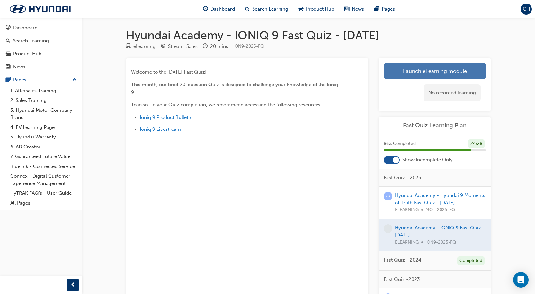  I want to click on span: Fast Quiz - 2025, so click(402, 178).